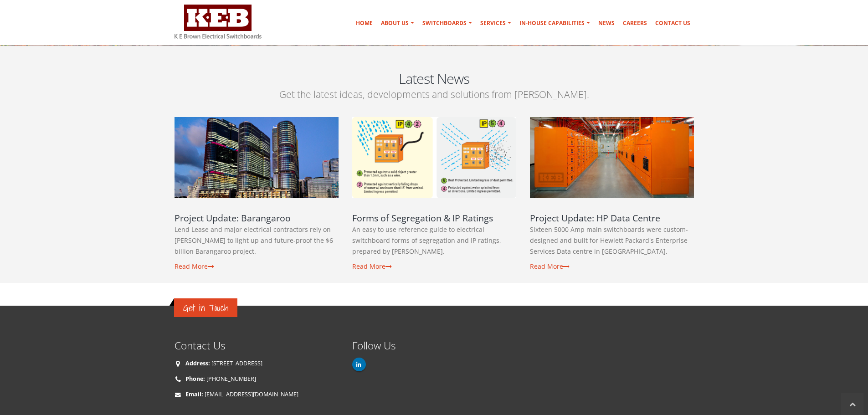 The height and width of the screenshot is (415, 868). I want to click on span: Get in Touch, so click(206, 307).